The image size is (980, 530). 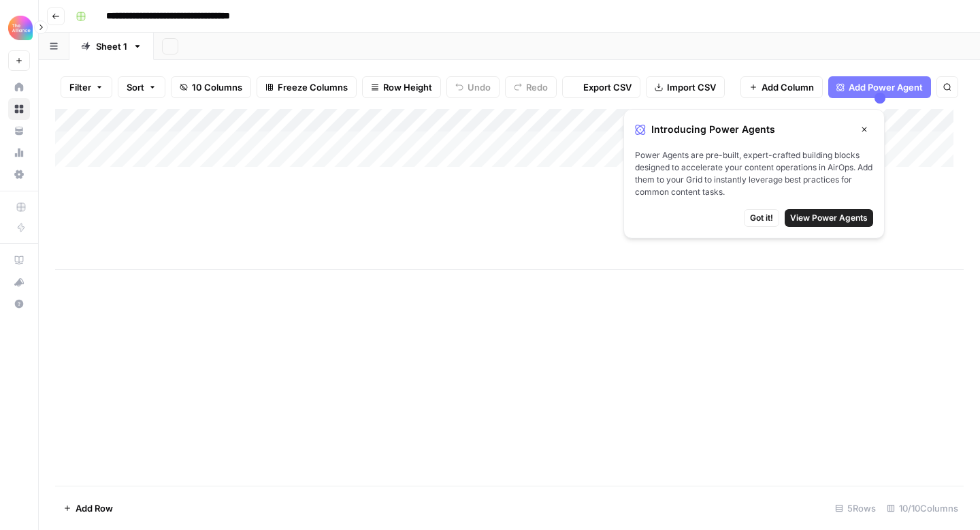 I want to click on span: Add Power Agent, so click(x=886, y=87).